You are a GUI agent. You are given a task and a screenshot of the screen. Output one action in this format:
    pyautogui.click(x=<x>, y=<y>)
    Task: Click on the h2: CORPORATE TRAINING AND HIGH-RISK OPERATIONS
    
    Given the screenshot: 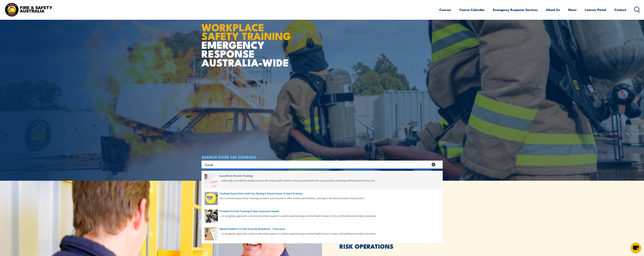 What is the action you would take?
    pyautogui.click(x=391, y=240)
    